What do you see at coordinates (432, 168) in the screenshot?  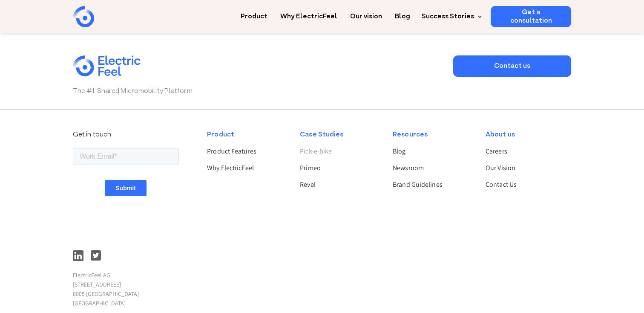 I see `a: Newsroom` at bounding box center [432, 168].